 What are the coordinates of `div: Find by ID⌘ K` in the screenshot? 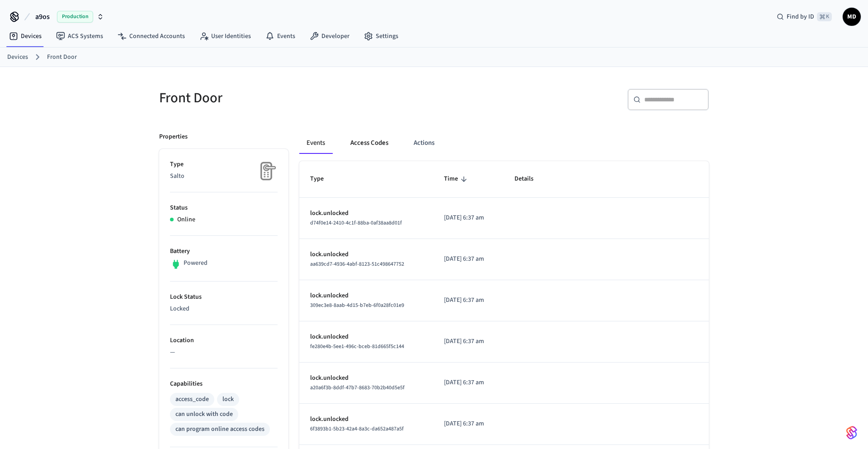 It's located at (805, 17).